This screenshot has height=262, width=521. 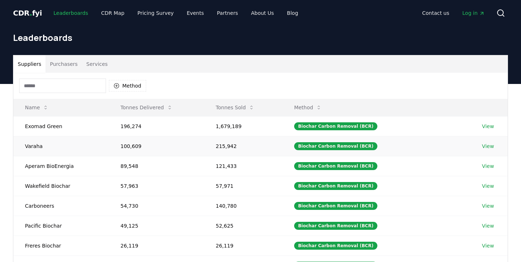 What do you see at coordinates (293, 13) in the screenshot?
I see `a: Blog` at bounding box center [293, 13].